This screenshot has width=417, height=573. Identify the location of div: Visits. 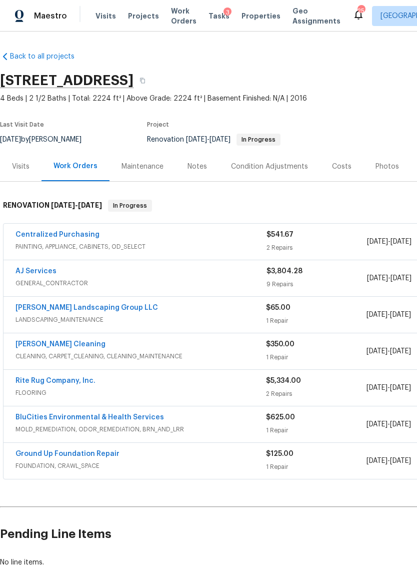
(21, 167).